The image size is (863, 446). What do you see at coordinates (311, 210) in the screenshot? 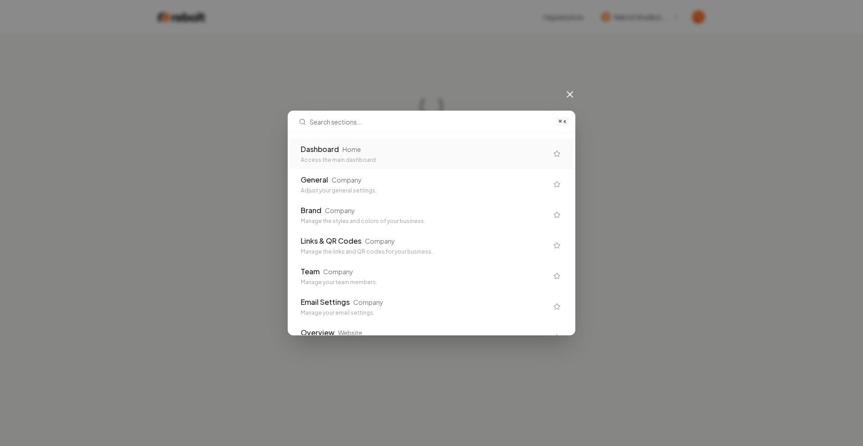
I see `div: Brand` at bounding box center [311, 210].